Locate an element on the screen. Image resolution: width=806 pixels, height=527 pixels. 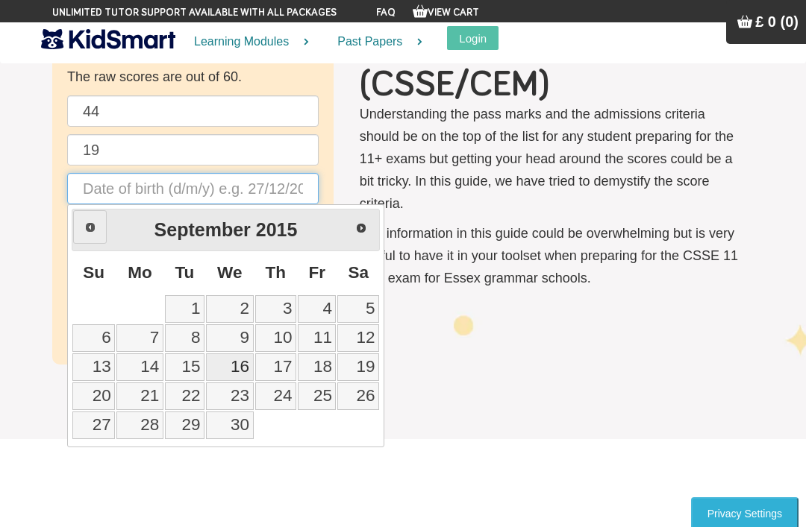
a: 6 is located at coordinates (93, 338).